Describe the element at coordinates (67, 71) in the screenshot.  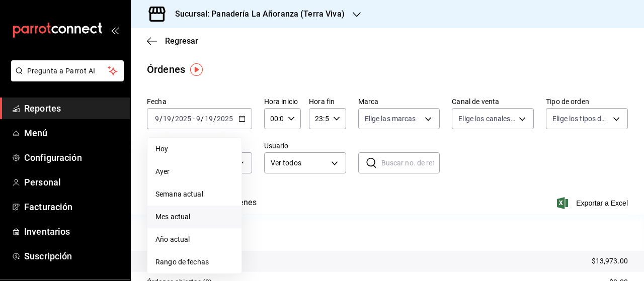
I see `span: Pregunta a Parrot AI` at that location.